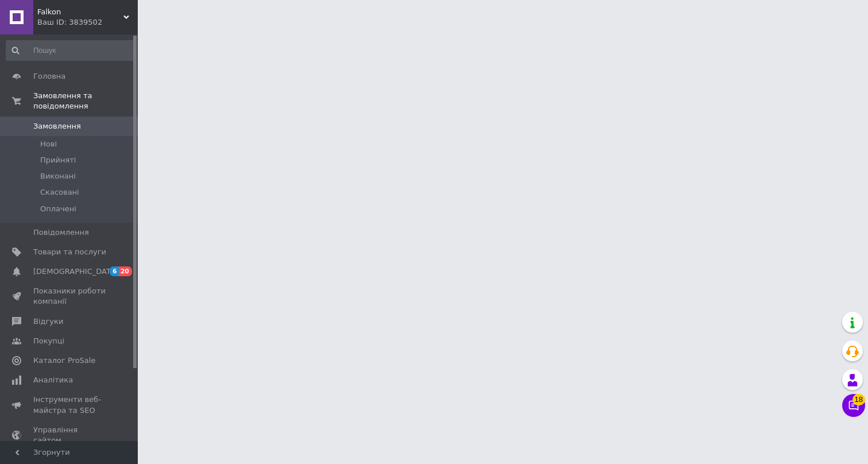 Image resolution: width=868 pixels, height=464 pixels. I want to click on input: Пошук, so click(71, 50).